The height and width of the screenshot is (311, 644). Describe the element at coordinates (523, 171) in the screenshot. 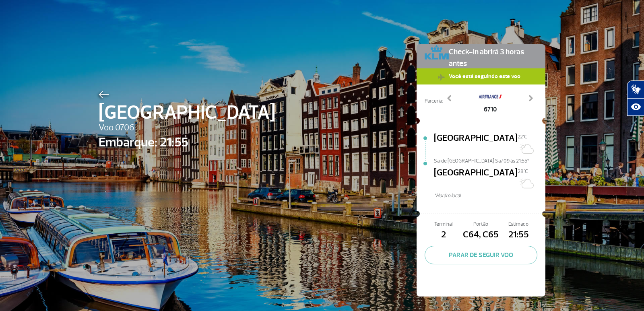

I see `span: 28°C` at that location.